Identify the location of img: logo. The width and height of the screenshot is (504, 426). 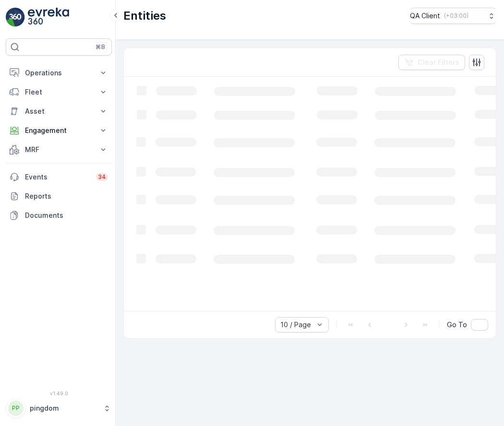
(16, 17).